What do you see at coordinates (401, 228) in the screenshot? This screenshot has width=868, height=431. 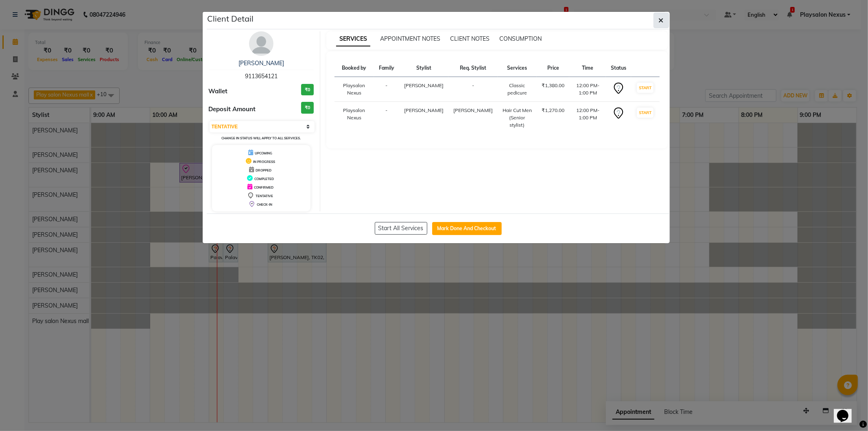 I see `button: Start All Services` at bounding box center [401, 228].